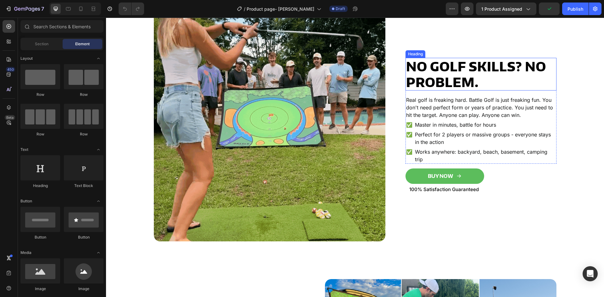  I want to click on div: Open Intercom Messenger, so click(591, 274).